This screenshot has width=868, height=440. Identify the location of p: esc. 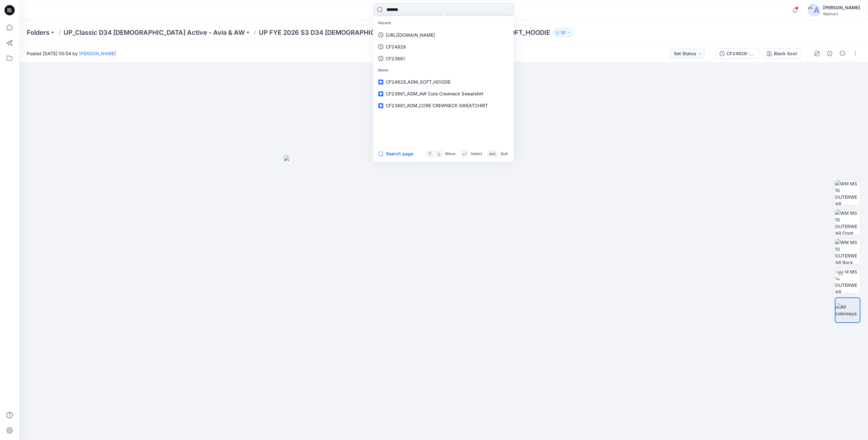
(492, 154).